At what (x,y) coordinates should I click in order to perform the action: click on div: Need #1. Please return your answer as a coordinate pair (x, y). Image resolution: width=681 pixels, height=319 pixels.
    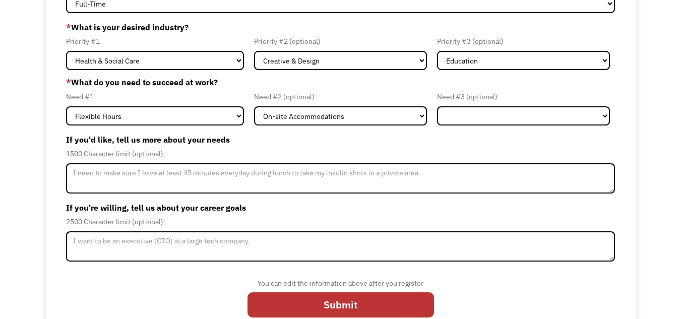
    Looking at the image, I should click on (155, 97).